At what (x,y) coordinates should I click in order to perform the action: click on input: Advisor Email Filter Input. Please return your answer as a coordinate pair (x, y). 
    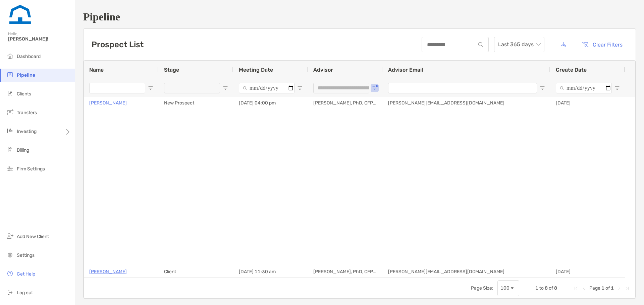
    Looking at the image, I should click on (463, 88).